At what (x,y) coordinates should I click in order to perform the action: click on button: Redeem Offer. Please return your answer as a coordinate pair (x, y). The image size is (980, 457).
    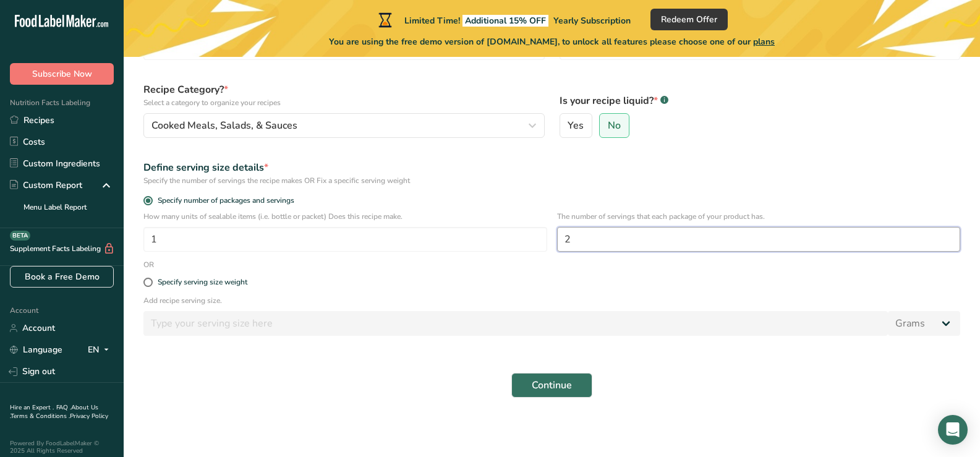
    Looking at the image, I should click on (689, 19).